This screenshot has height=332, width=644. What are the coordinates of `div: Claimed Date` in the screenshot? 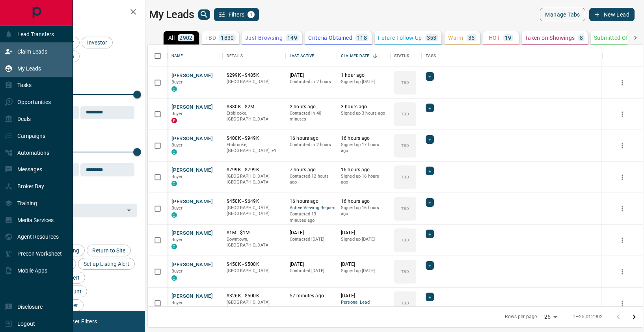 It's located at (363, 56).